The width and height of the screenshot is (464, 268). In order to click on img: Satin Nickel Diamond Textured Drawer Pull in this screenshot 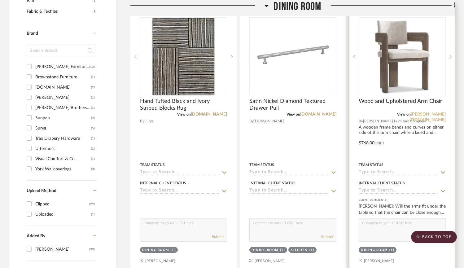, I will do `click(293, 57)`.